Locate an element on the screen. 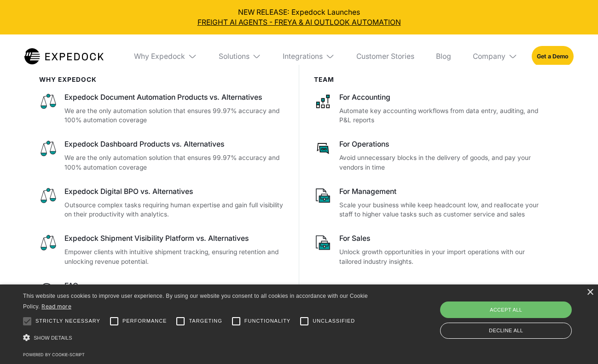 The height and width of the screenshot is (364, 598). div: Expedock Shipment Visibility Platform vs. Alternatives is located at coordinates (174, 239).